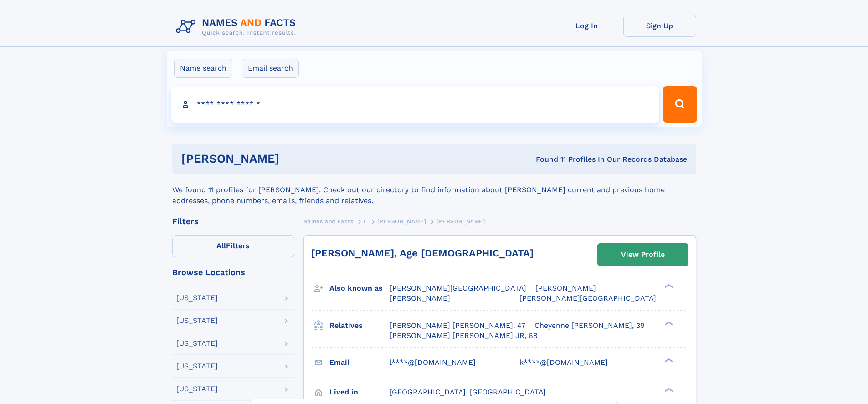  What do you see at coordinates (360, 392) in the screenshot?
I see `h3: Lived in` at bounding box center [360, 392].